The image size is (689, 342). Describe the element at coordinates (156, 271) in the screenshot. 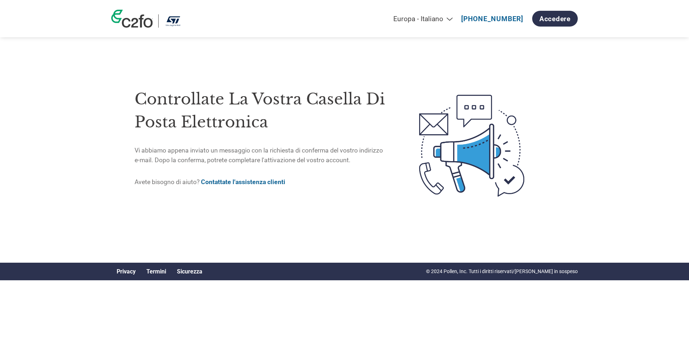

I see `a: Termini` at that location.